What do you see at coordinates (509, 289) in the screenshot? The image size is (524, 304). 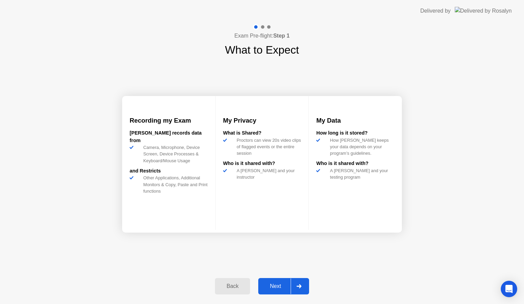 I see `div: Open Intercom Messenger` at bounding box center [509, 289].